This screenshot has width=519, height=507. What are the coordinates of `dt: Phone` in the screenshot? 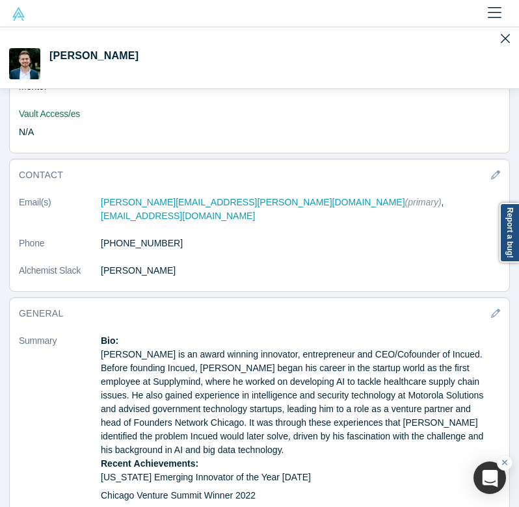 It's located at (60, 248).